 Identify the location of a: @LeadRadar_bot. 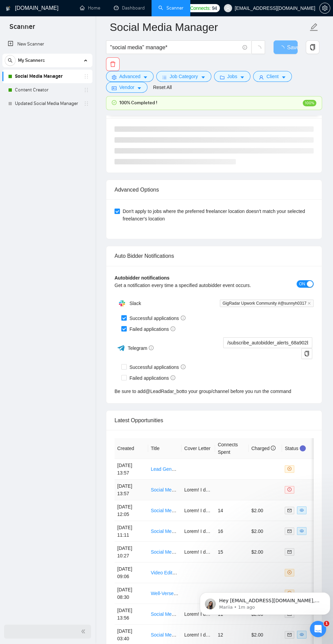
(165, 392).